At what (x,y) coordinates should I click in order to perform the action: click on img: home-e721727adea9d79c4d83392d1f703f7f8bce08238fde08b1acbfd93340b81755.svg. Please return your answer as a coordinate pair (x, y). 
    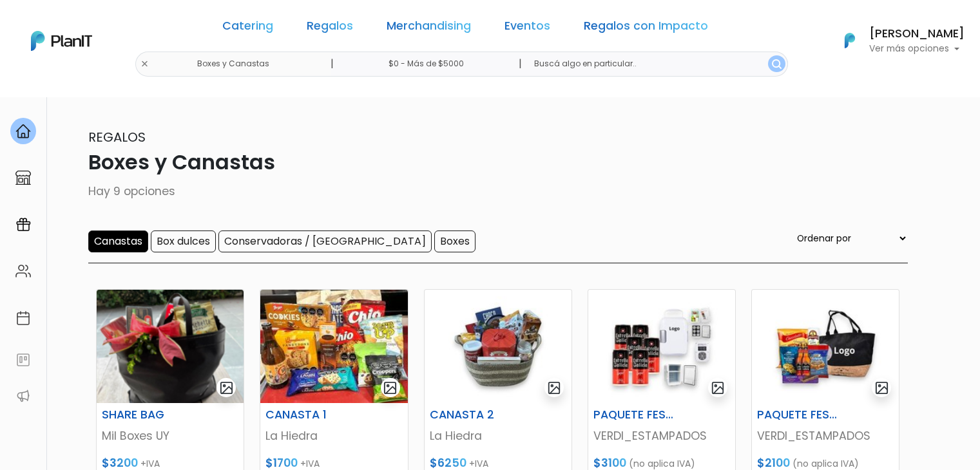
    Looking at the image, I should click on (23, 132).